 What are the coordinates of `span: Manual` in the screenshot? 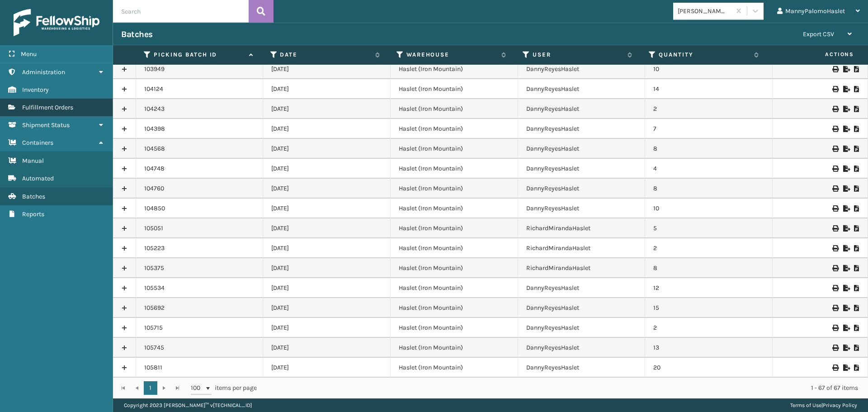 It's located at (33, 160).